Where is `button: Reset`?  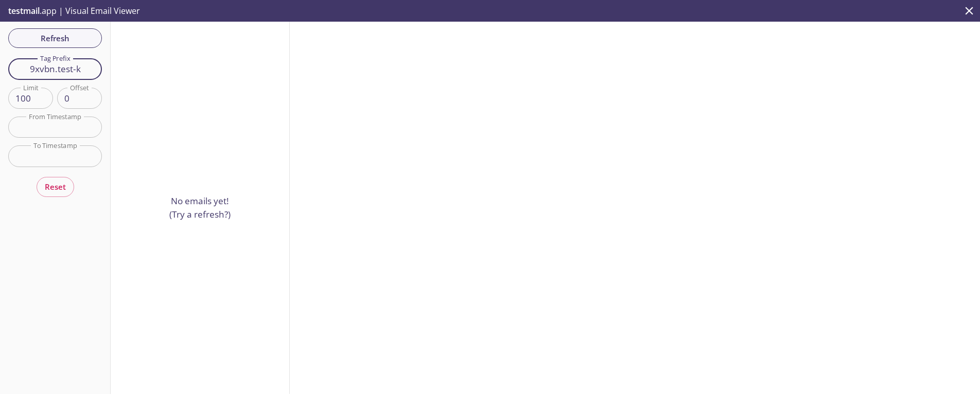 button: Reset is located at coordinates (55, 186).